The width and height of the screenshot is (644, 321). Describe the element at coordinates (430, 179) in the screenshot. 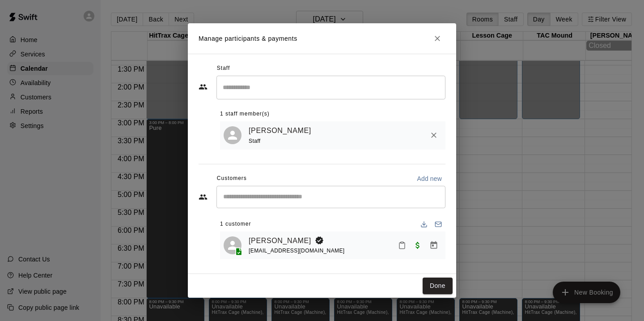

I see `button: Add new` at that location.